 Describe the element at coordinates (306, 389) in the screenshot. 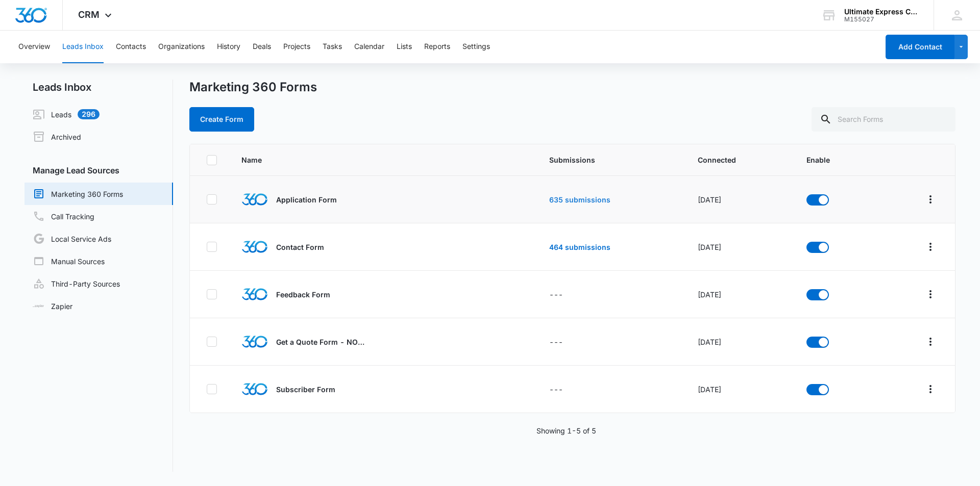

I see `p: Subscriber Form` at that location.